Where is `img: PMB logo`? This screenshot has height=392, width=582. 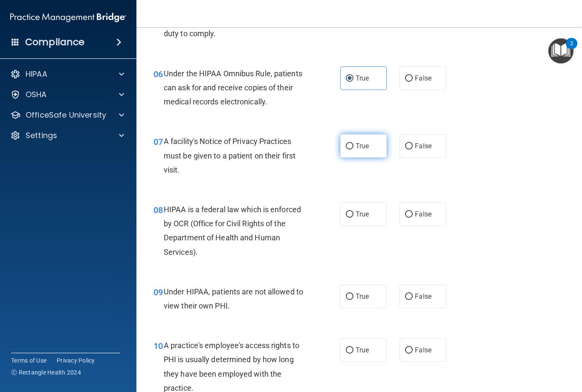
img: PMB logo is located at coordinates (68, 18).